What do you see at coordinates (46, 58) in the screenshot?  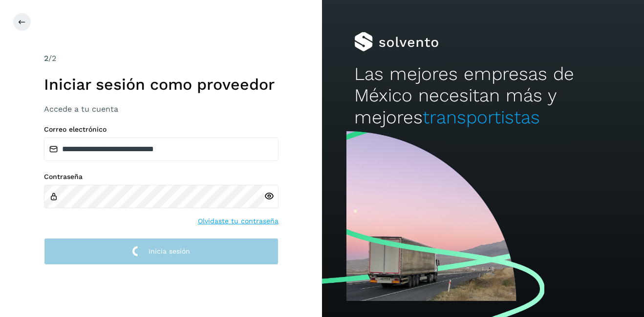 I see `span: 2` at bounding box center [46, 58].